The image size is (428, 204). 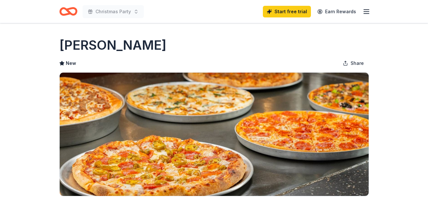 I want to click on a: Earn Rewards, so click(x=337, y=12).